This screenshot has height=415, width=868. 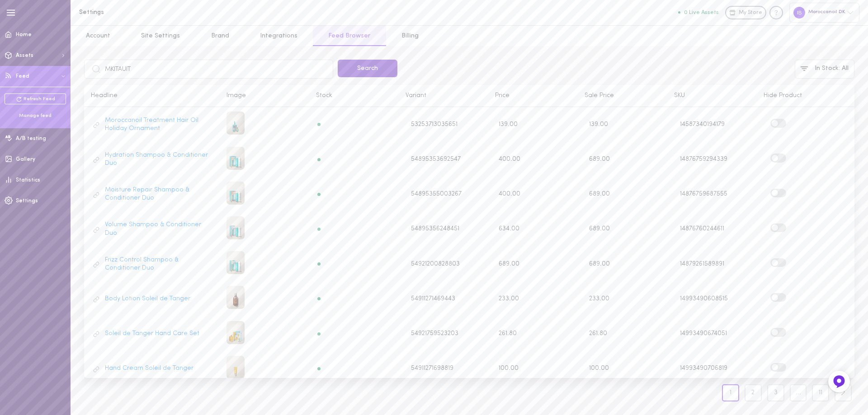 I want to click on button: 0 Live Assets, so click(x=699, y=12).